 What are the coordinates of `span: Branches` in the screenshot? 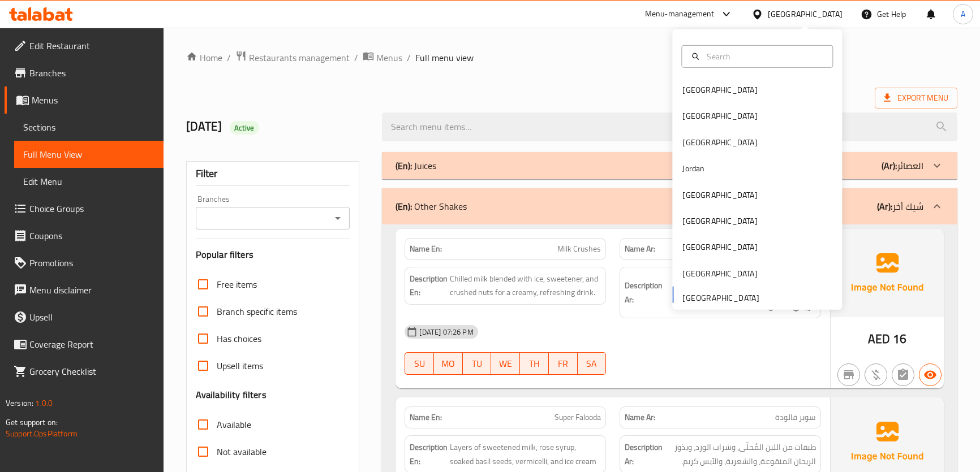 It's located at (92, 73).